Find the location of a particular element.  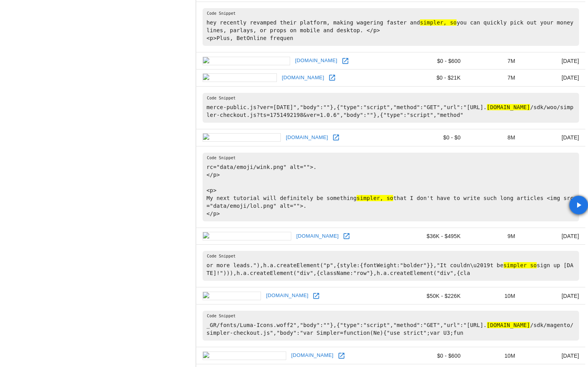

a: Open theatrpowys.co.uk in new window is located at coordinates (345, 61).